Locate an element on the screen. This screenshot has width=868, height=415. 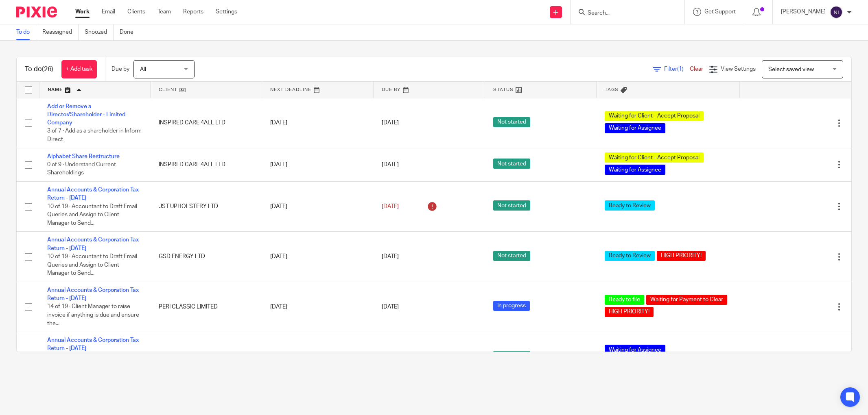
img: svg%3E is located at coordinates (836, 12).